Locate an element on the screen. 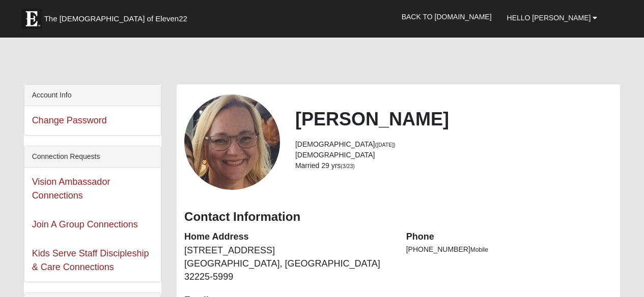 This screenshot has width=644, height=297. div: Connection Requests is located at coordinates (93, 157).